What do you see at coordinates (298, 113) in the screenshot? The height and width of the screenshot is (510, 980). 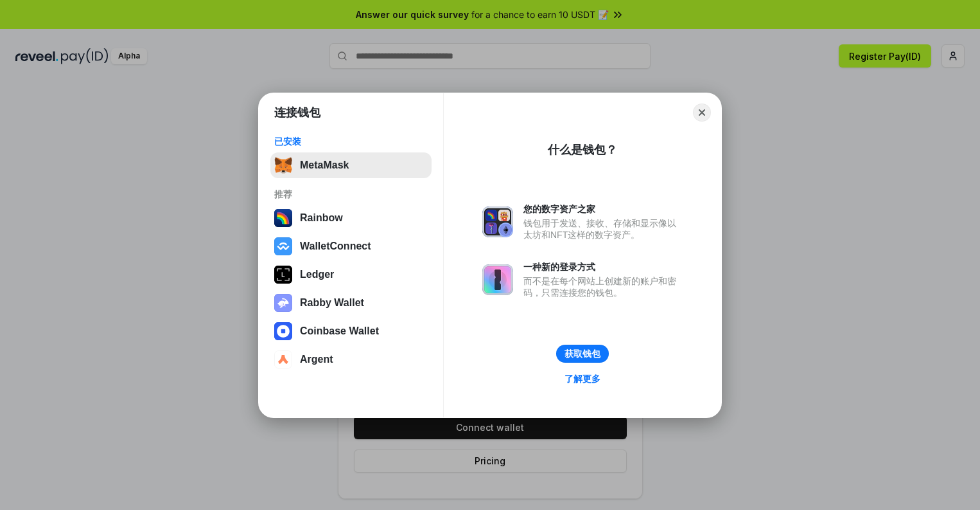 I see `h1: 连接钱包` at bounding box center [298, 113].